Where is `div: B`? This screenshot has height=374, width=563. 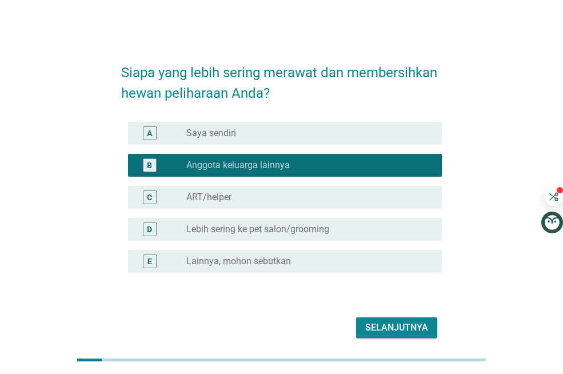
div: B is located at coordinates (149, 165).